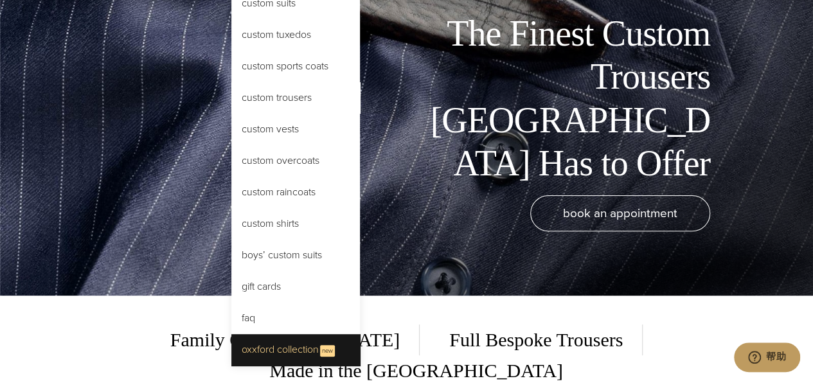 Image resolution: width=813 pixels, height=381 pixels. Describe the element at coordinates (296, 66) in the screenshot. I see `a: Custom Sports Coats` at that location.